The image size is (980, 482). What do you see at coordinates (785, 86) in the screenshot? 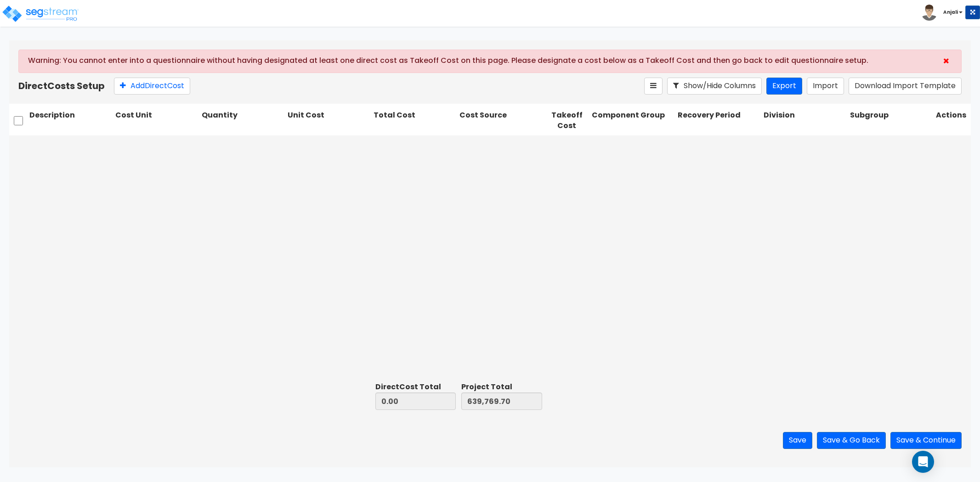
I see `button: Export` at bounding box center [785, 86].